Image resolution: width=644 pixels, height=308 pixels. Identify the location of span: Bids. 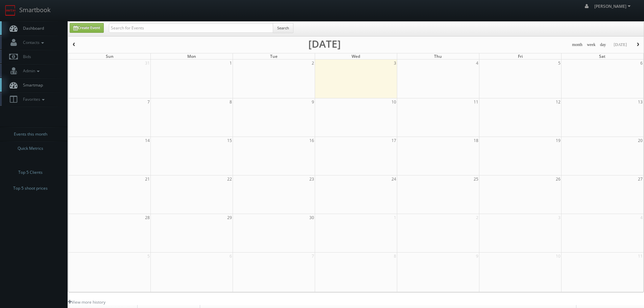
(25, 56).